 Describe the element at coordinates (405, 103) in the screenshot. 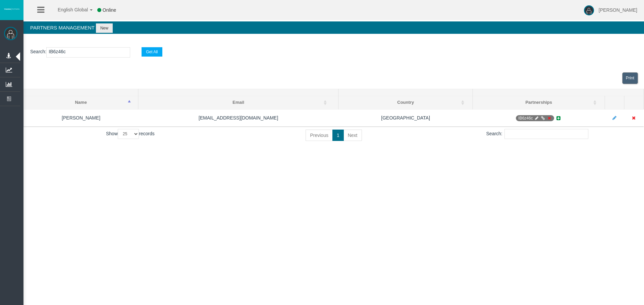

I see `th: Country: activate to sort column ascending` at that location.